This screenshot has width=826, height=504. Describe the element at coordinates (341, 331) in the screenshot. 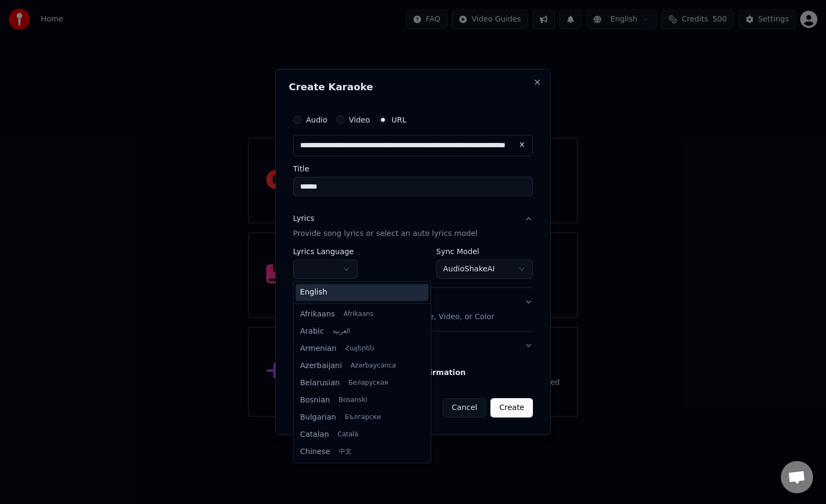

I see `span: العربية` at that location.